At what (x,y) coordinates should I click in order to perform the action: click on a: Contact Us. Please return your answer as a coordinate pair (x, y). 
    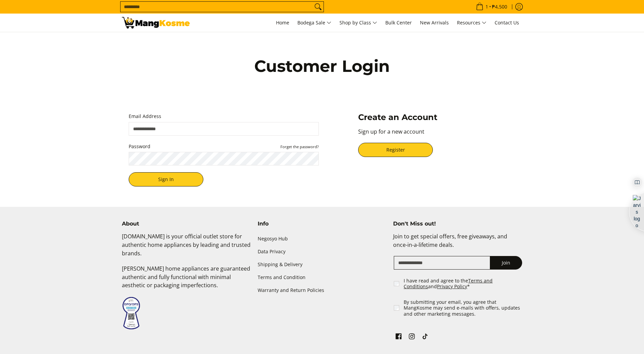
    Looking at the image, I should click on (506, 22).